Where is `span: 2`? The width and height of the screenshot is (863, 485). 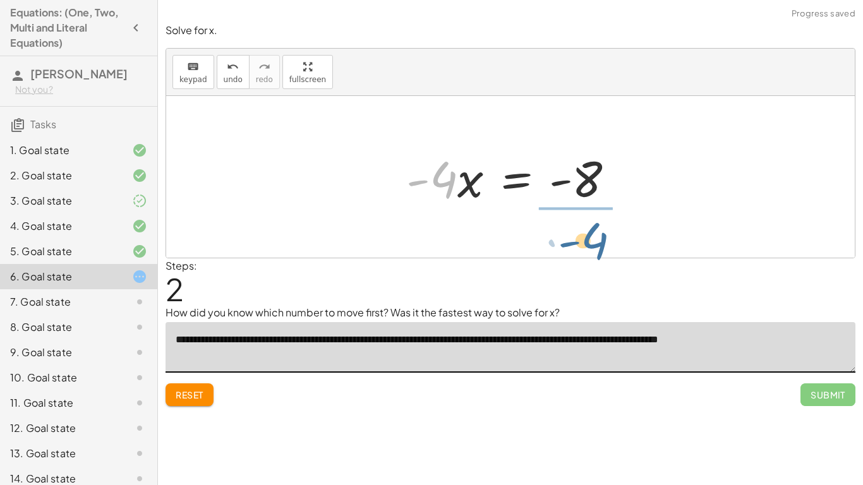
span: 2 is located at coordinates (174, 289).